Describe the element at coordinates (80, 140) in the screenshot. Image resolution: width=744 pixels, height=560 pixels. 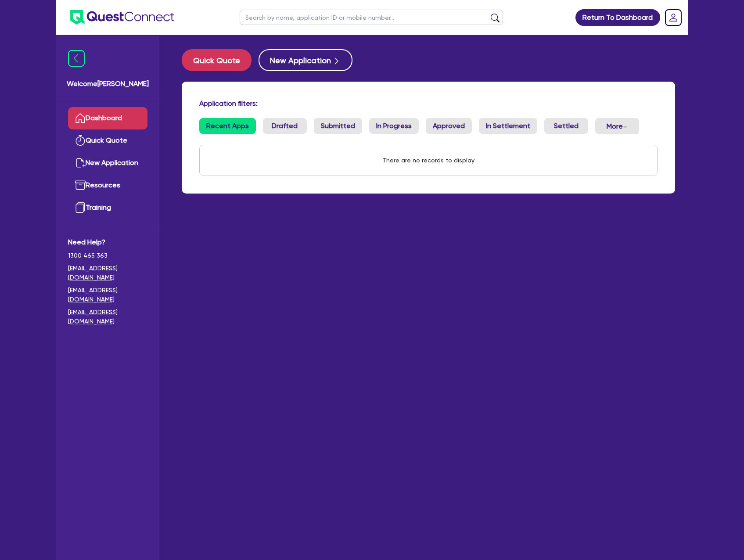
I see `img: quick-quote` at that location.